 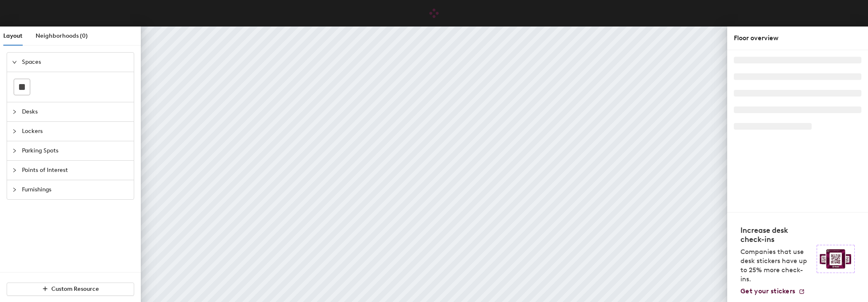 What do you see at coordinates (776, 266) in the screenshot?
I see `p: Companies that use desk stickers have up to 25% more check-ins.` at bounding box center [776, 266].